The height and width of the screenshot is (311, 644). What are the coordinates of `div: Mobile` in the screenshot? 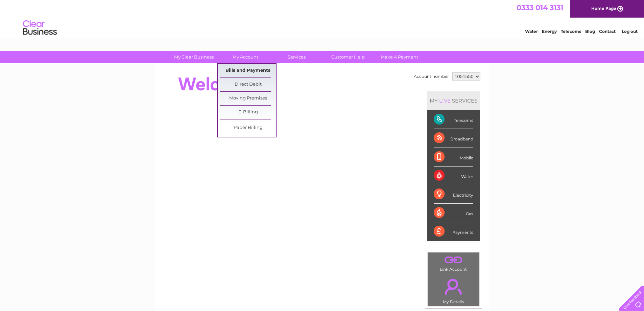 It's located at (453, 157).